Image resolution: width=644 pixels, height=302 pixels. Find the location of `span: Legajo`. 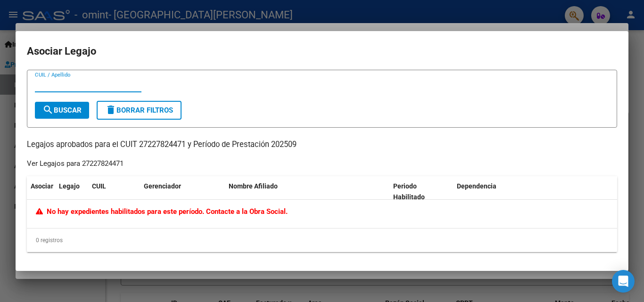

span: Legajo is located at coordinates (69, 186).